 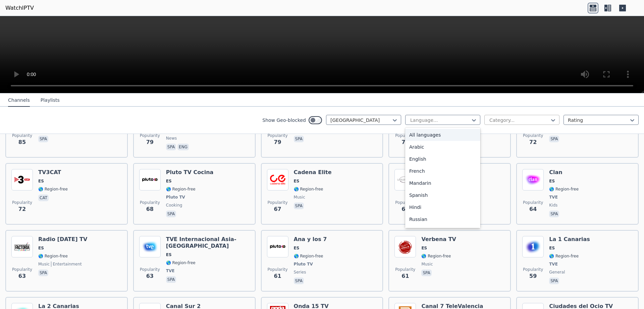 What do you see at coordinates (532, 210) in the screenshot?
I see `span: 64` at bounding box center [532, 210].